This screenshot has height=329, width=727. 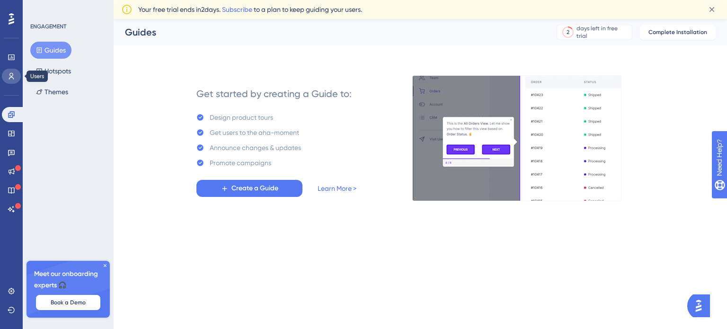 I want to click on div: ENGAGEMENT, so click(x=48, y=27).